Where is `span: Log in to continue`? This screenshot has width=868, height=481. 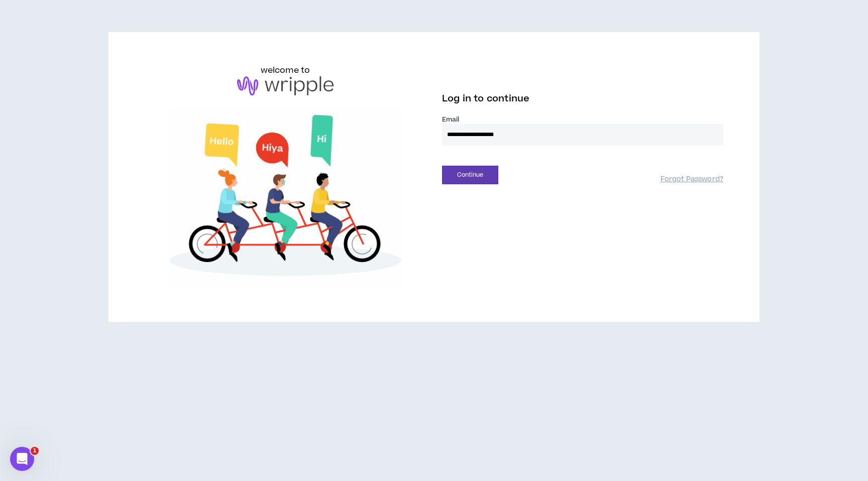
span: Log in to continue is located at coordinates (486, 98).